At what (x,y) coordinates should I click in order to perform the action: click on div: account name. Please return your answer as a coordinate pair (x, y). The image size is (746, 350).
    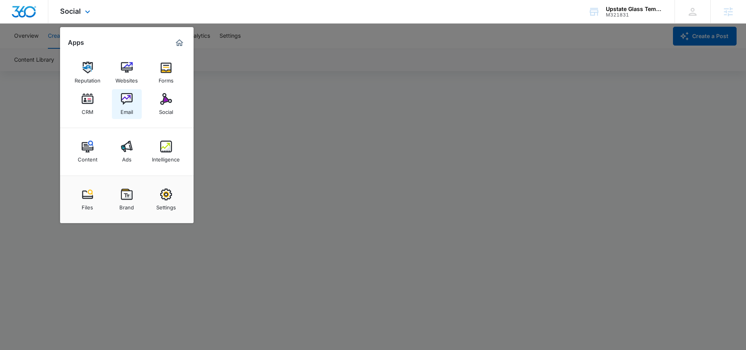
    Looking at the image, I should click on (634, 9).